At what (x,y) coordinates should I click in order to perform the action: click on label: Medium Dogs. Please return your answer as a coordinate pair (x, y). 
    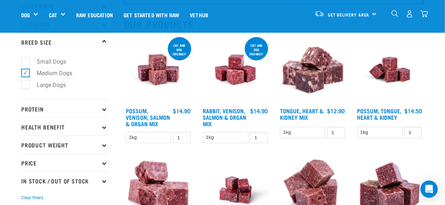
    Looking at the image, I should click on (50, 73).